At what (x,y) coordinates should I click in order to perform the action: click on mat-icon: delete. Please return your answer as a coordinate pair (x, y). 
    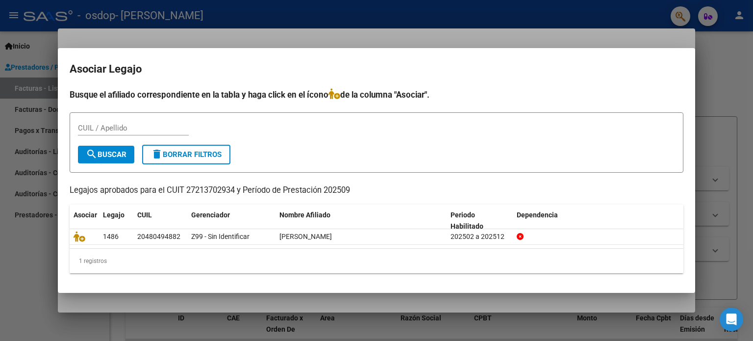
    Looking at the image, I should click on (157, 154).